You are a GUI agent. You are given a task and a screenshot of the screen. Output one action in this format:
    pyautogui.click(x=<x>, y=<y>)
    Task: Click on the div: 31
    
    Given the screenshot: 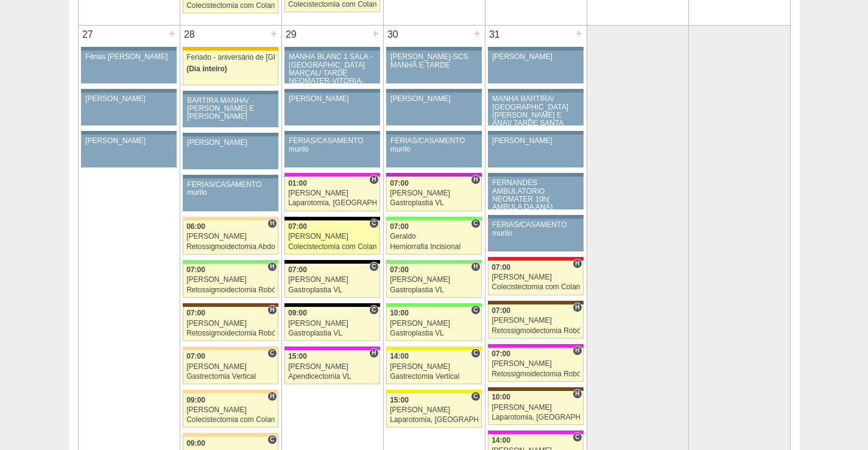 What is the action you would take?
    pyautogui.click(x=495, y=35)
    